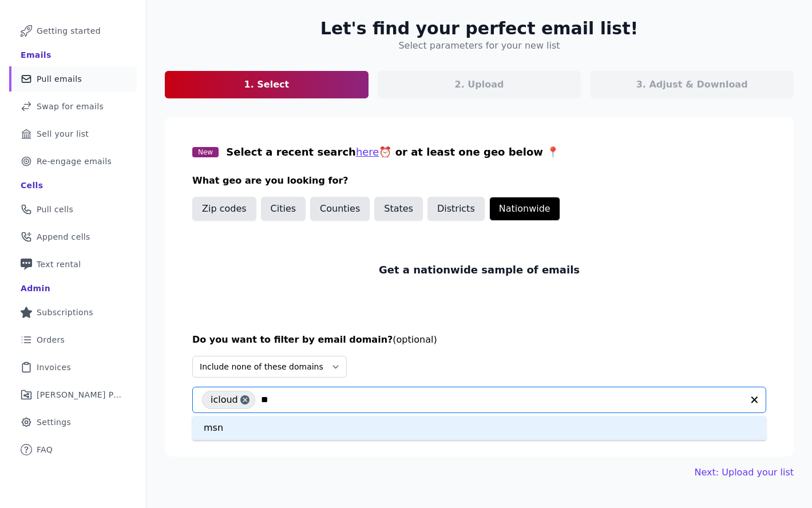 This screenshot has width=812, height=508. I want to click on span: Invoices, so click(54, 368).